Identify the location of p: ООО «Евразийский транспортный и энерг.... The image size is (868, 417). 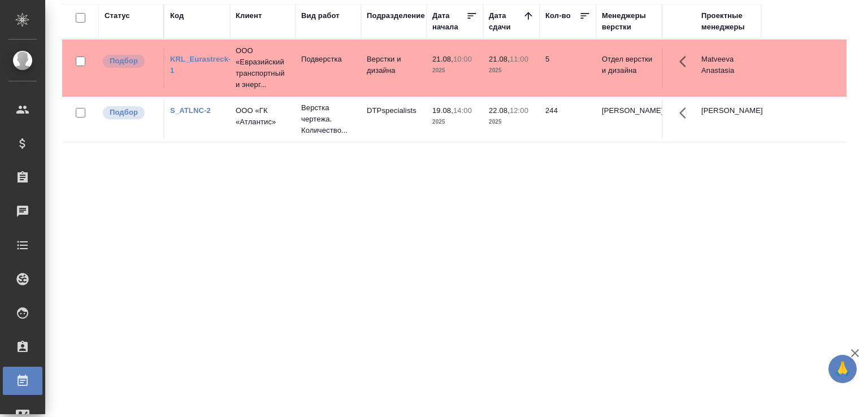
(263, 68).